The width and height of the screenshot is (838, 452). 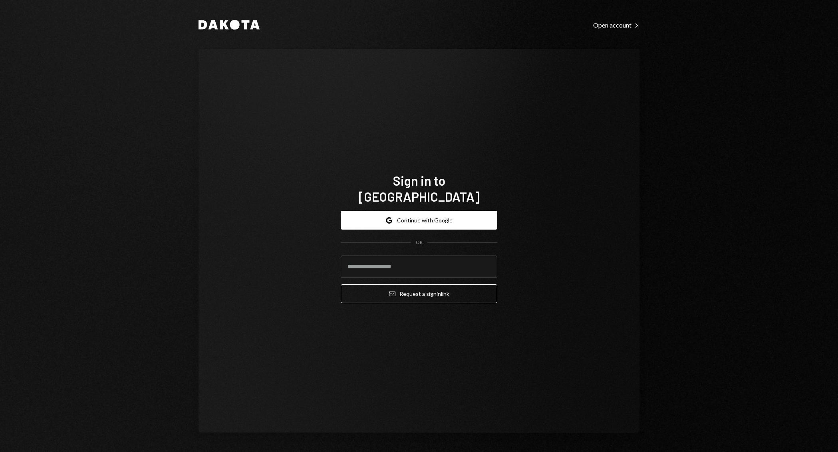 I want to click on button: Continue with Google, so click(x=419, y=220).